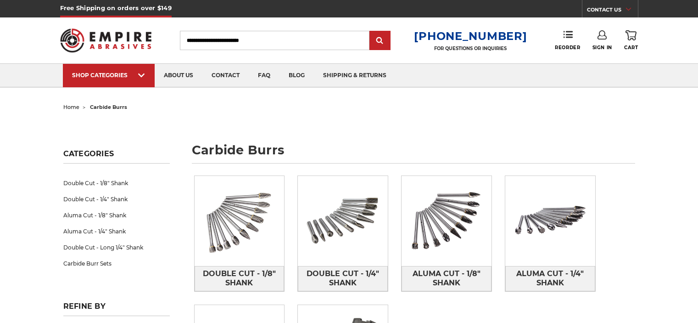 The width and height of the screenshot is (698, 323). What do you see at coordinates (109, 75) in the screenshot?
I see `div: SHOP CATEGORIES` at bounding box center [109, 75].